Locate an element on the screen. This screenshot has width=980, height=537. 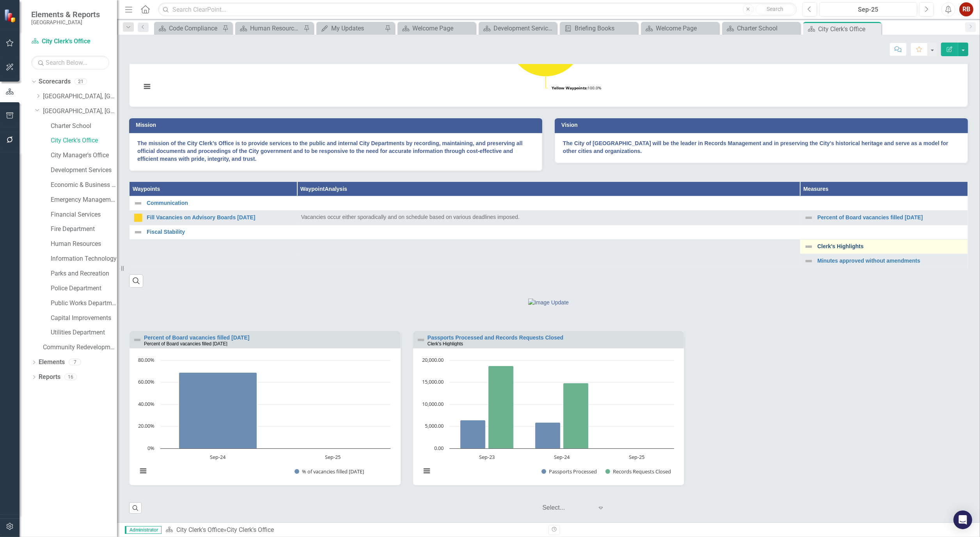
div: Code Compliance is located at coordinates (194, 28).